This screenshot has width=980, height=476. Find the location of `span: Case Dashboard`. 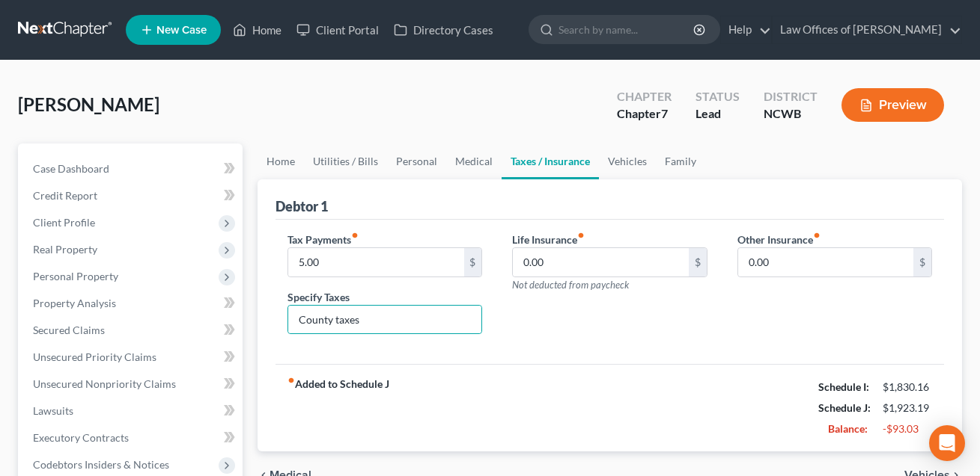

span: Case Dashboard is located at coordinates (71, 169).